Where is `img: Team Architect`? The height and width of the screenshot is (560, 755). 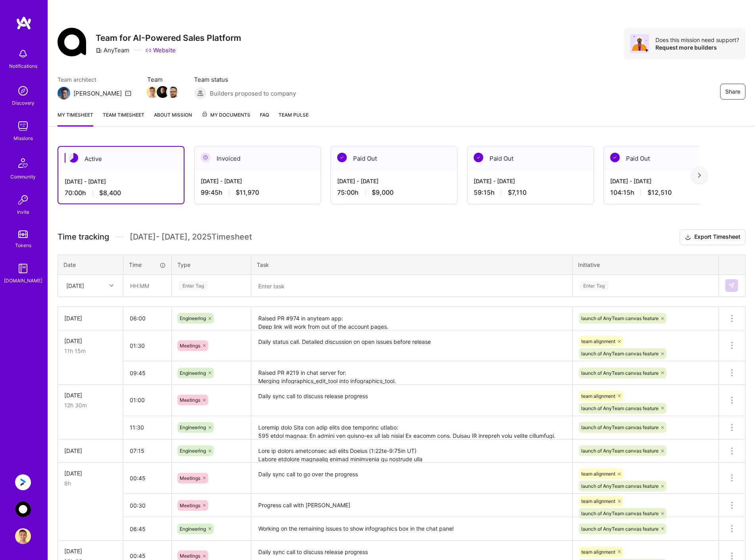
img: Team Architect is located at coordinates (64, 93).